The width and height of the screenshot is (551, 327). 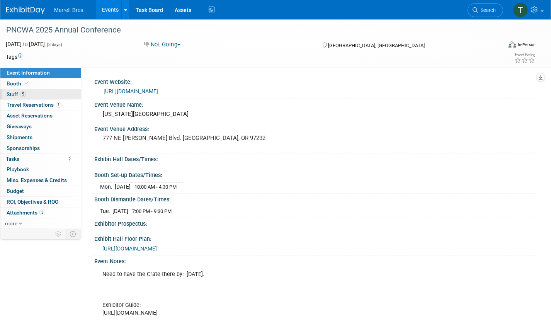 I want to click on td: Tags, so click(x=14, y=57).